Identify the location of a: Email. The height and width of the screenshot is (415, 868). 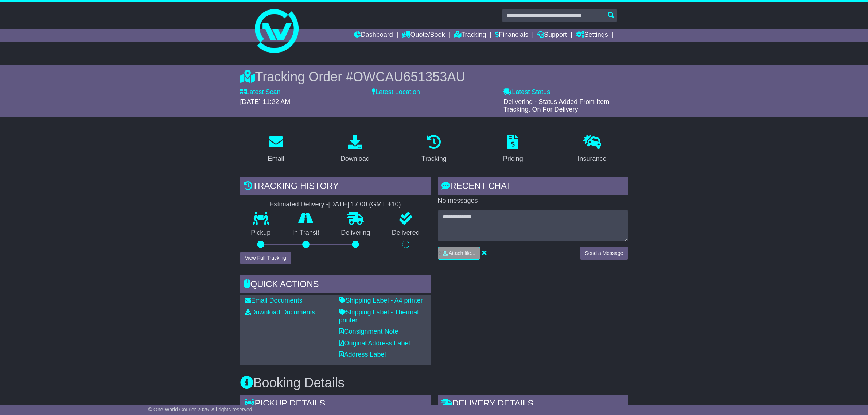
(276, 149).